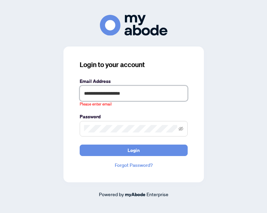 The height and width of the screenshot is (213, 267). Describe the element at coordinates (134, 151) in the screenshot. I see `button: Login` at that location.